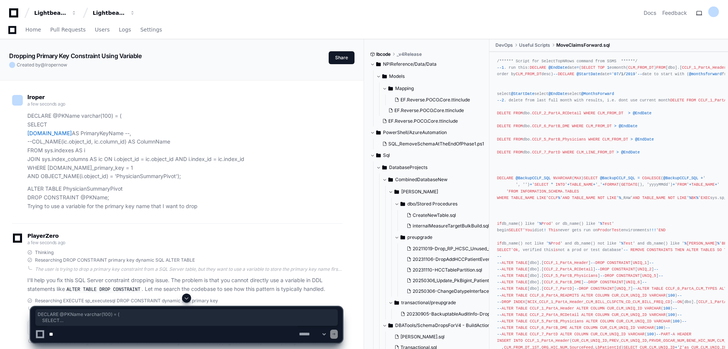  Describe the element at coordinates (426, 64) in the screenshot. I see `button: NPIReference/Data/Data` at that location.